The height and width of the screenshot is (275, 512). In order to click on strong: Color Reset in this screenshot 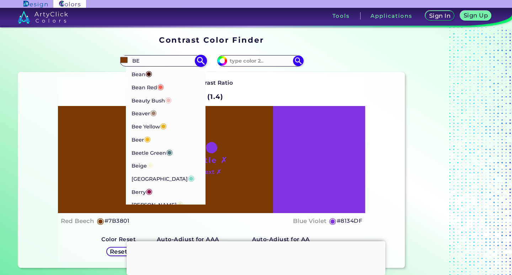, I will do `click(119, 239)`.